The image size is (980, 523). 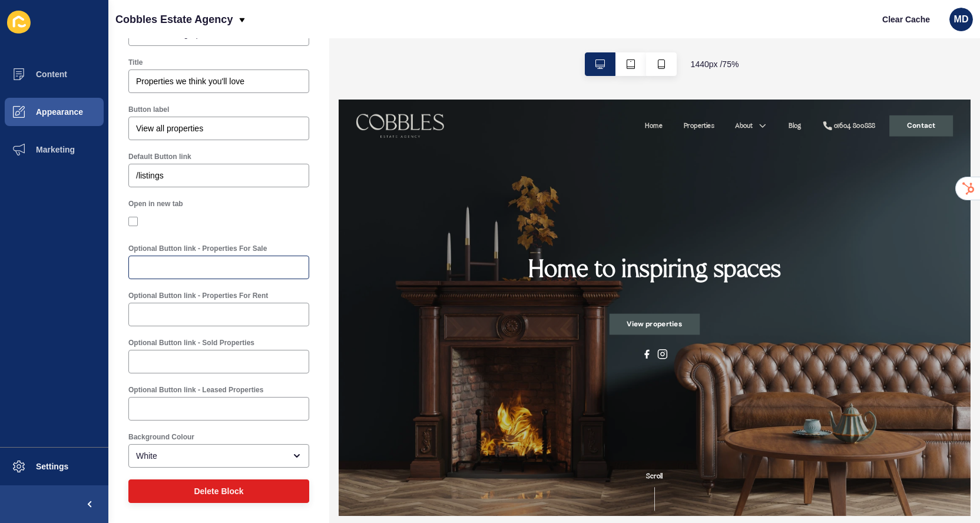 What do you see at coordinates (906, 19) in the screenshot?
I see `span: Clear Cache` at bounding box center [906, 19].